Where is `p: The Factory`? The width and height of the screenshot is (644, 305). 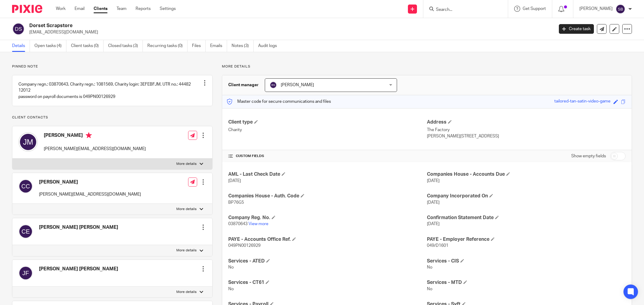 p: The Factory is located at coordinates (526, 130).